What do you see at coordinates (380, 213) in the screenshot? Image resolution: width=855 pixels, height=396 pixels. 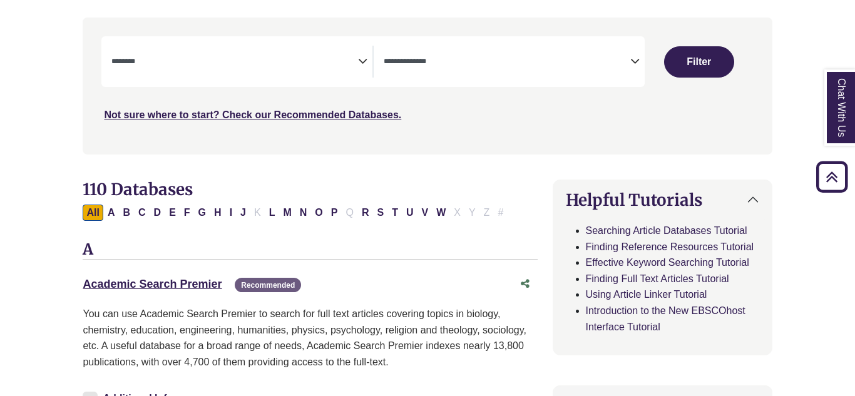 I see `button: Filter Results S` at bounding box center [380, 213].